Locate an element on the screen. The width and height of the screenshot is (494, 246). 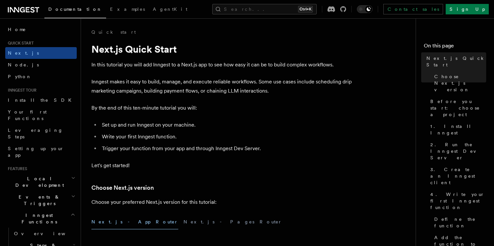
span: Documentation is located at coordinates (75, 9).